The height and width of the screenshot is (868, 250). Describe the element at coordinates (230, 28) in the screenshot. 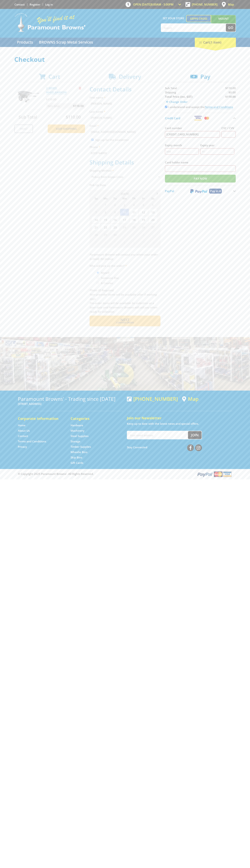

I see `button: Go` at that location.